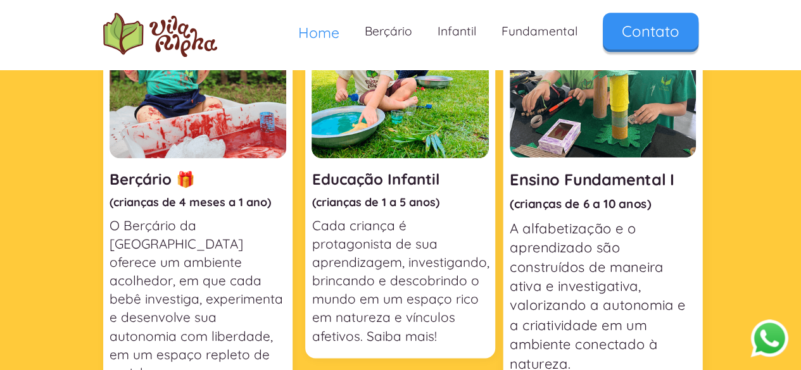 This screenshot has width=801, height=370. What do you see at coordinates (388, 31) in the screenshot?
I see `a: Berçário` at bounding box center [388, 31].